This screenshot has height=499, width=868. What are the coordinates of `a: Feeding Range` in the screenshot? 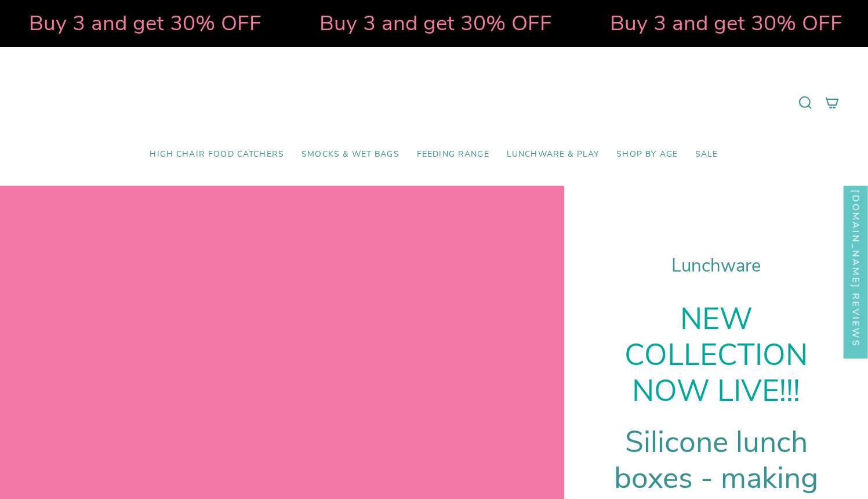 It's located at (453, 154).